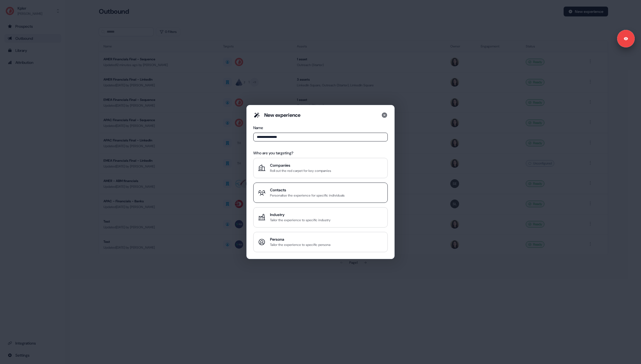 The width and height of the screenshot is (641, 364). What do you see at coordinates (320, 128) in the screenshot?
I see `div: Name` at bounding box center [320, 128].